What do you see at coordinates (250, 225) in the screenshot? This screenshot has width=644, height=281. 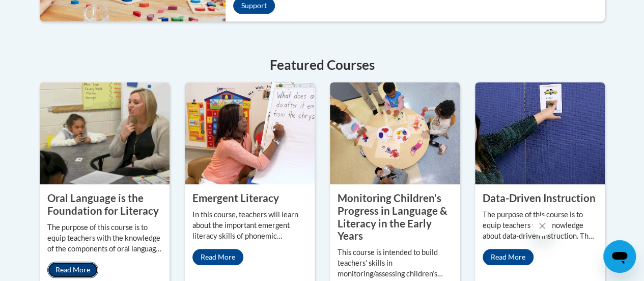 I see `p: In this course, teachers will learn about the important emergent literacy skills of phonemic awar...` at bounding box center [250, 225].